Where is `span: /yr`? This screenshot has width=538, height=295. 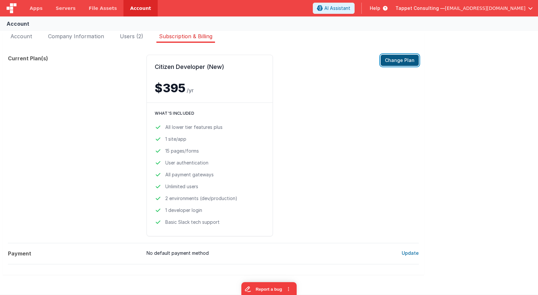
span: /yr is located at coordinates (190, 90).